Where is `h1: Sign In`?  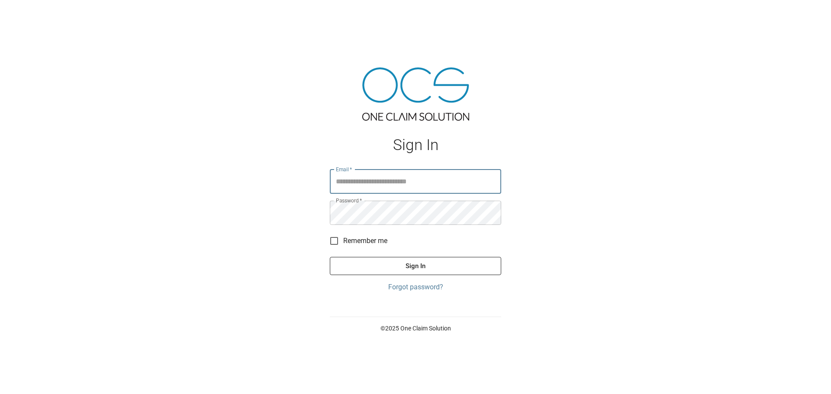
h1: Sign In is located at coordinates (416, 145).